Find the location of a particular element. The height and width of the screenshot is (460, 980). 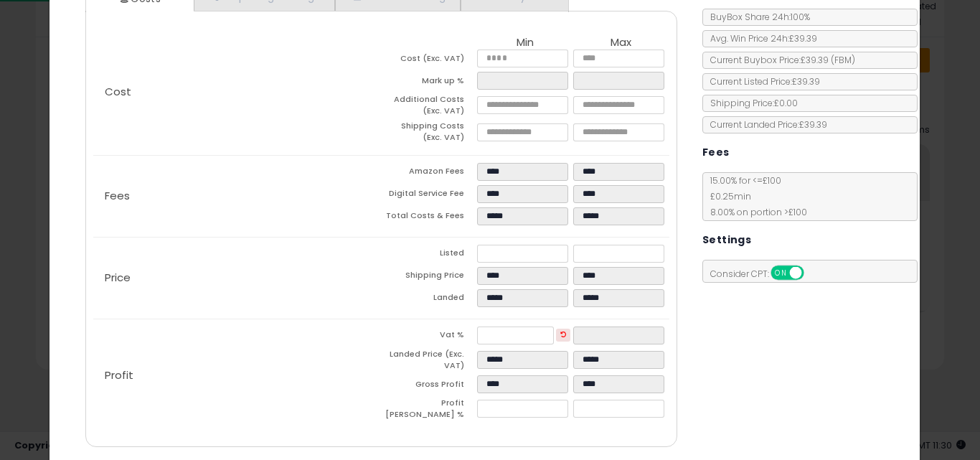

td: Gross Profit is located at coordinates (429, 386).